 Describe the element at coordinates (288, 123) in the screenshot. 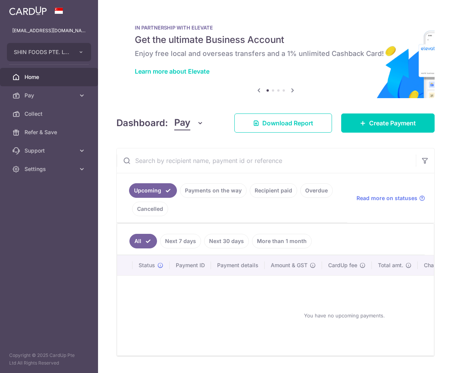

I see `span: Download Report` at that location.